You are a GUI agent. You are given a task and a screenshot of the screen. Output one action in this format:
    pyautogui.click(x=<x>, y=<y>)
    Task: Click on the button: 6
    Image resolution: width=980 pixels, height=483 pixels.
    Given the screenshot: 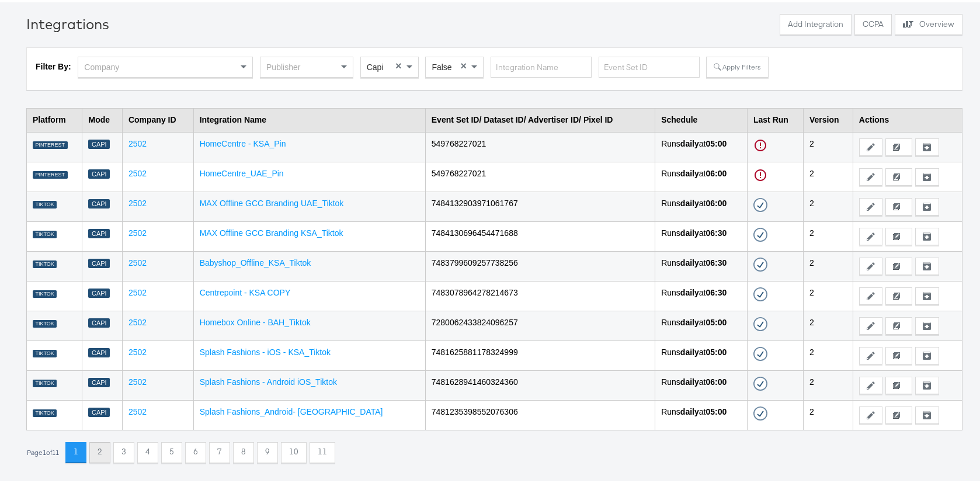 What is the action you would take?
    pyautogui.click(x=196, y=450)
    